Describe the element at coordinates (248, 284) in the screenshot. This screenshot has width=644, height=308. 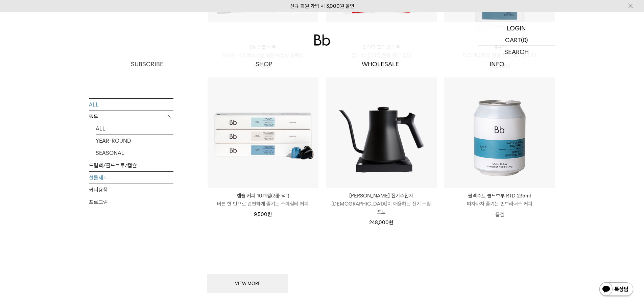
I see `button: VIEW MORE` at that location.